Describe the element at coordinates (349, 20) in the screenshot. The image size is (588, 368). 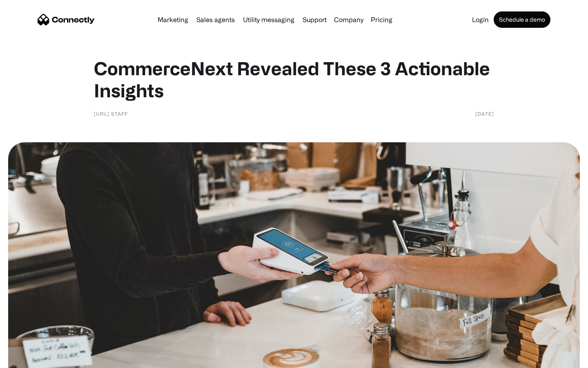
I see `div: Company` at that location.